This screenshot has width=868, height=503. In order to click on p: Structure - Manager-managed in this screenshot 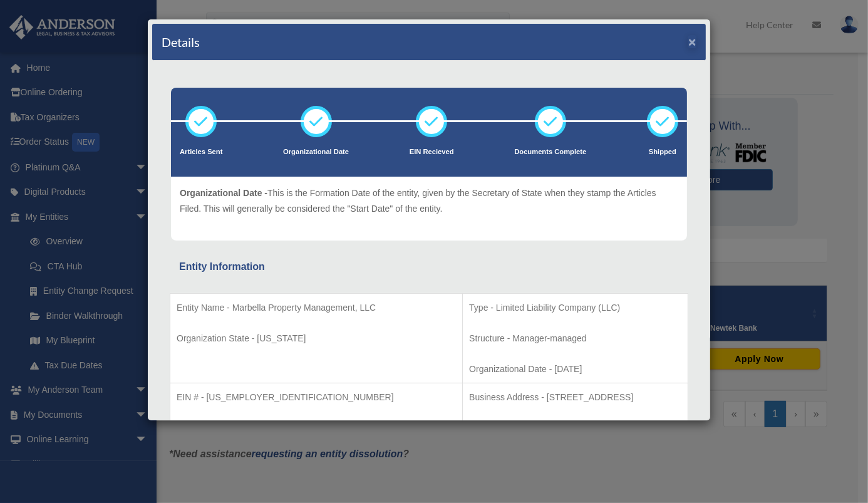, I will do `click(575, 338)`.